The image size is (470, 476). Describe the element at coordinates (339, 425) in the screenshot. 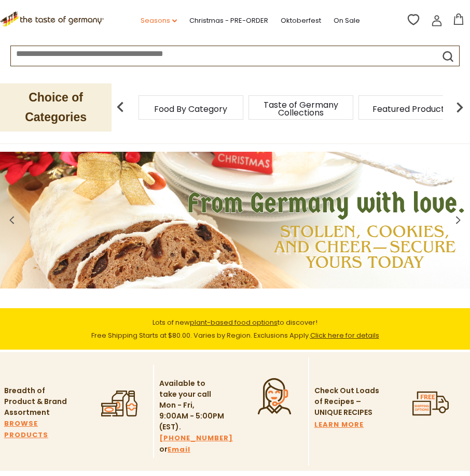

I see `a: LEARN MORE` at that location.